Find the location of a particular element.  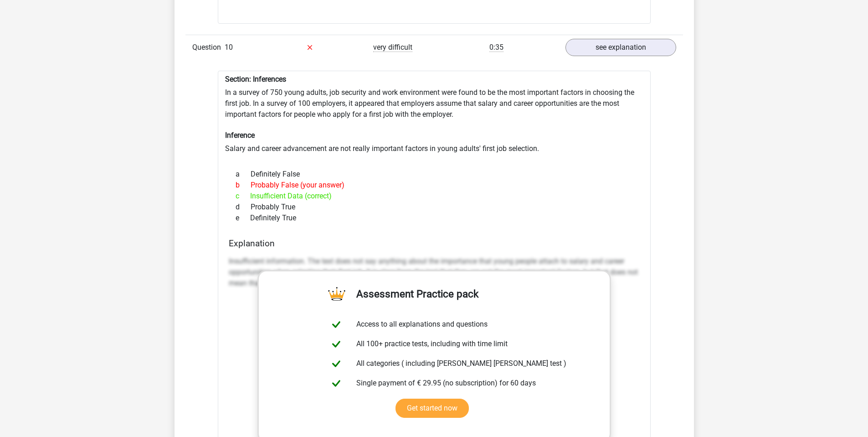

div: Probably True is located at coordinates (435, 207).